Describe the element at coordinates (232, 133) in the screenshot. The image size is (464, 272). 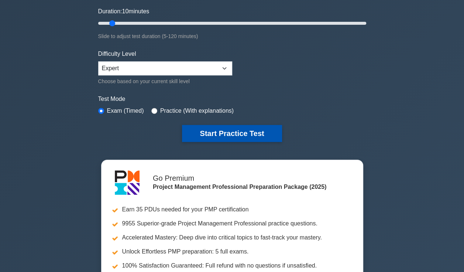
I see `button: Start Practice Test` at that location.